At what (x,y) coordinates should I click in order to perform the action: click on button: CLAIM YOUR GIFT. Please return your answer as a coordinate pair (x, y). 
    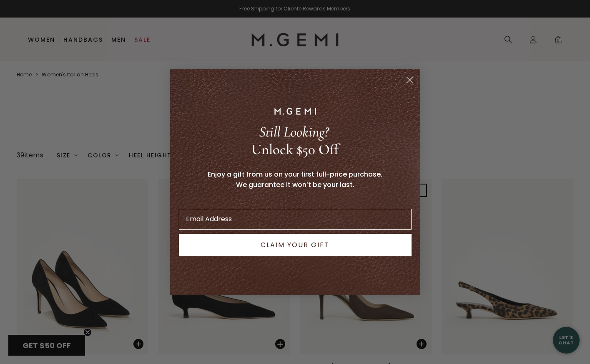
    Looking at the image, I should click on (295, 245).